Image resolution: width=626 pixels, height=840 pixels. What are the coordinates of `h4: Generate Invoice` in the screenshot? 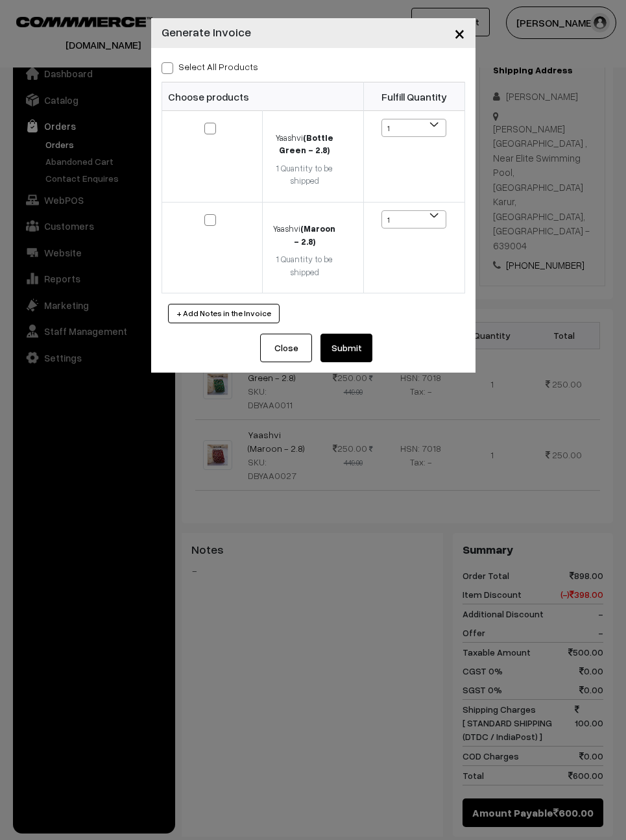 It's located at (206, 32).